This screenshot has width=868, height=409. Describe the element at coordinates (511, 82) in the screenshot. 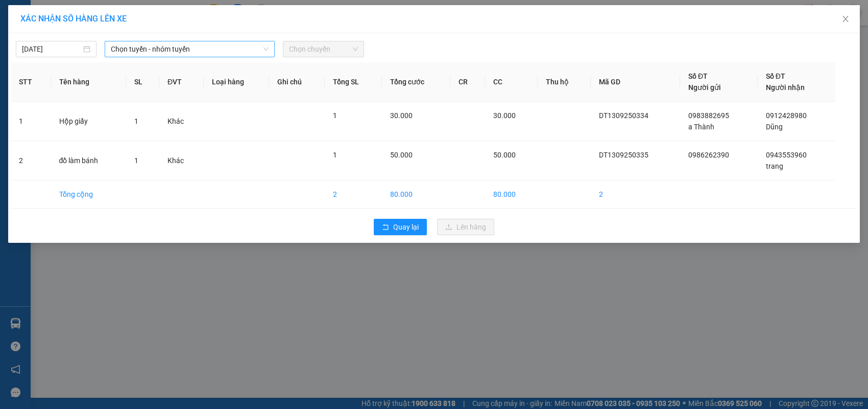

I see `th: CC` at that location.